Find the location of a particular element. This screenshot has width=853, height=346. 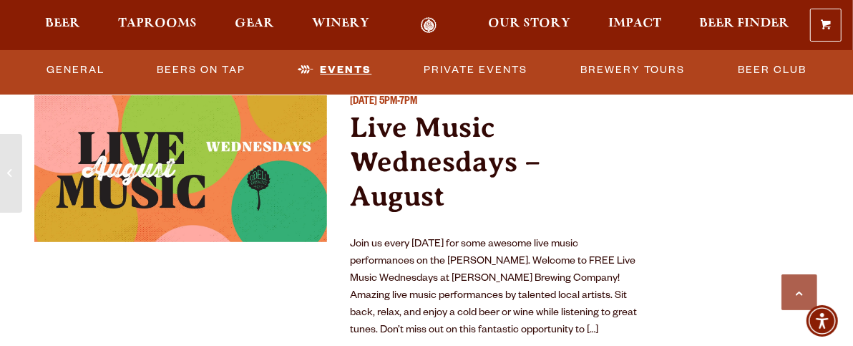

span: Taprooms is located at coordinates (157, 24).